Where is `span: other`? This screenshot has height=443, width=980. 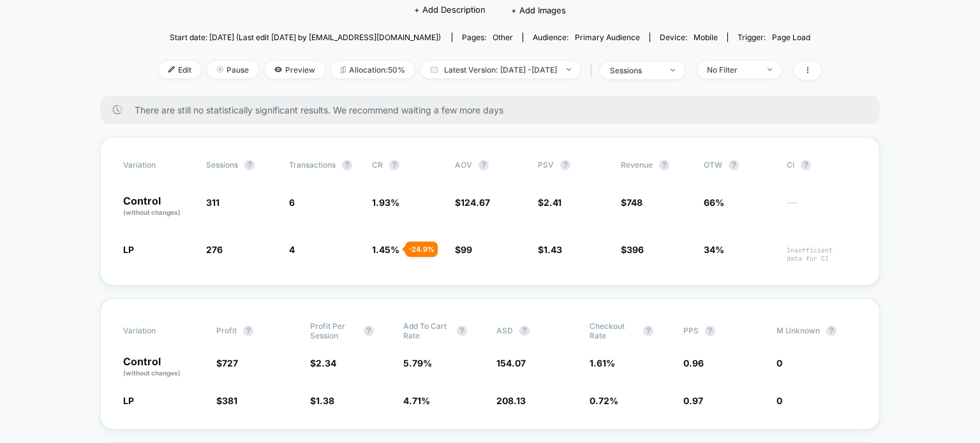
span: other is located at coordinates (502, 37).